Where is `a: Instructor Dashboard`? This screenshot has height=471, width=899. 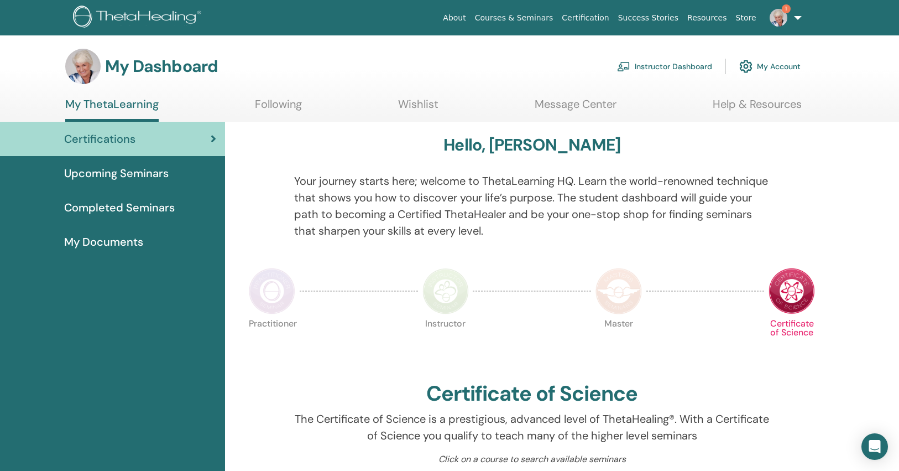
a: Instructor Dashboard is located at coordinates (665, 66).